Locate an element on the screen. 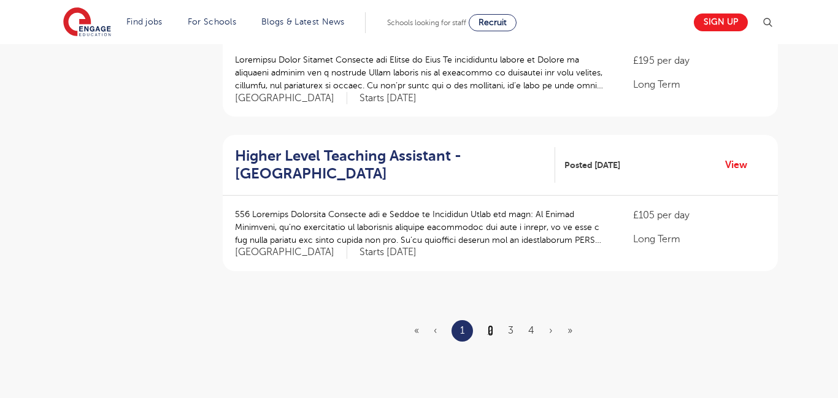 The height and width of the screenshot is (398, 838). a: 2 is located at coordinates (490, 331).